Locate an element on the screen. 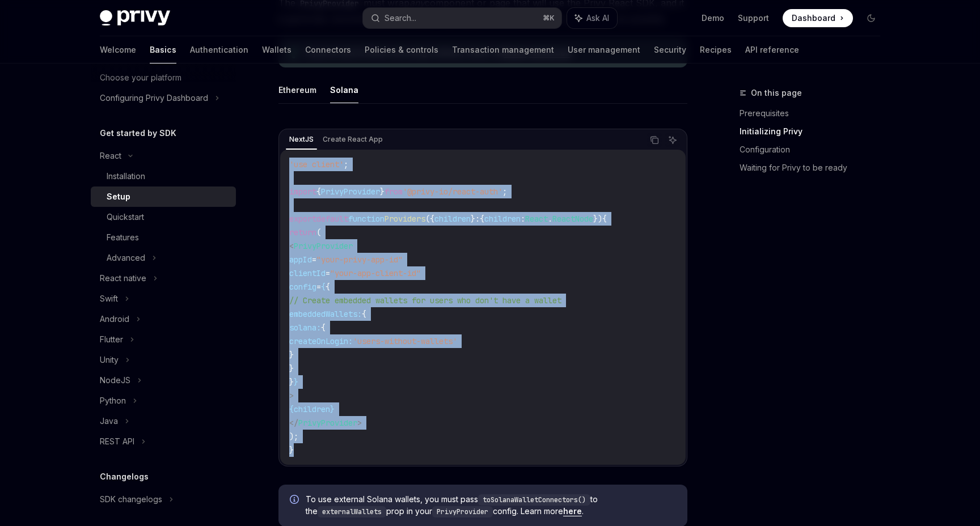 This screenshot has height=526, width=980. span: appId is located at coordinates (301, 259).